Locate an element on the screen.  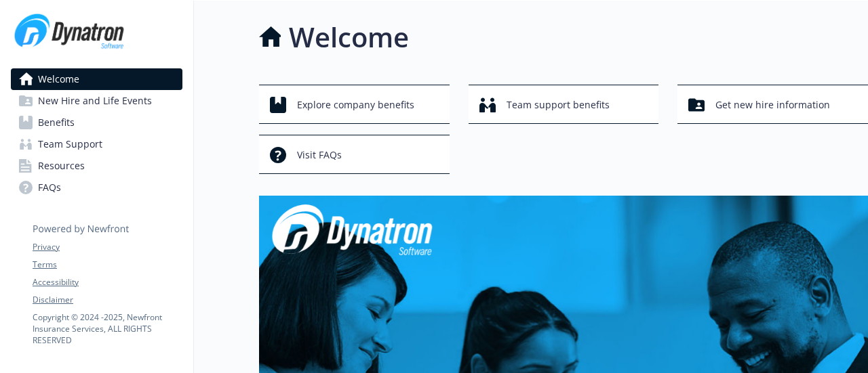
button: Team support benefits is located at coordinates (563, 104).